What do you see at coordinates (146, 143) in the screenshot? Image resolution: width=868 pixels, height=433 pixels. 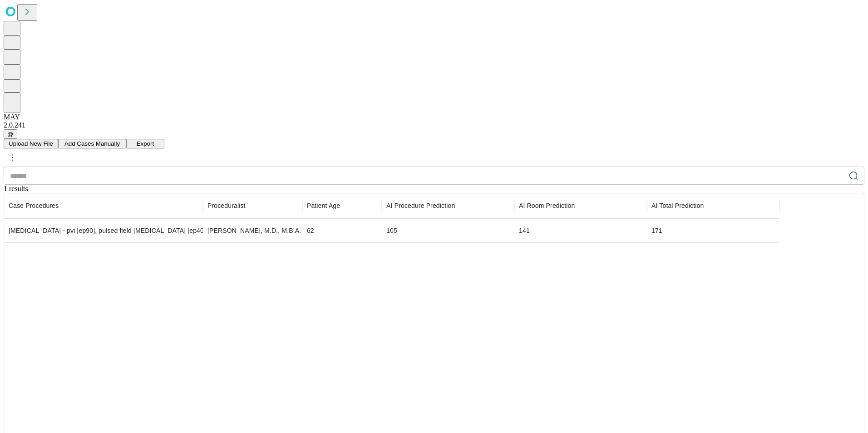 I see `span: Export` at bounding box center [146, 143].